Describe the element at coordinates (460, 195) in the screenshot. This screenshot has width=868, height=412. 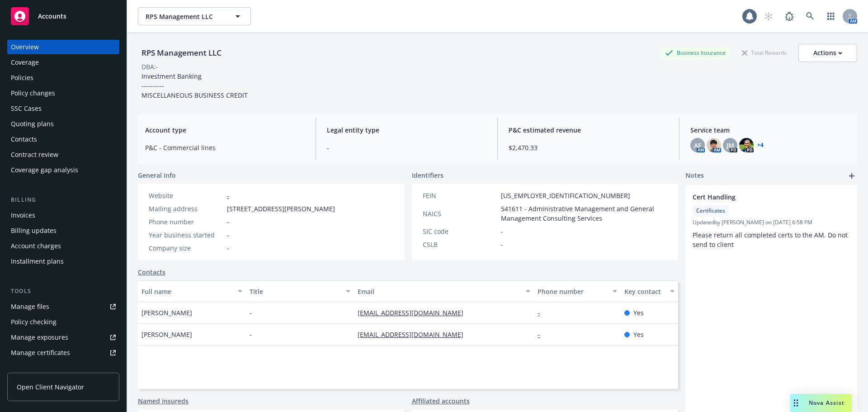
I see `div: FEIN` at that location.